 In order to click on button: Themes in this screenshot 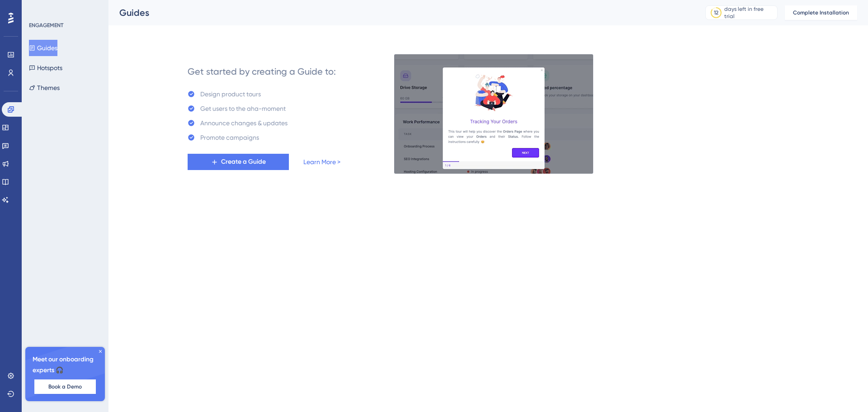, I will do `click(44, 87)`.